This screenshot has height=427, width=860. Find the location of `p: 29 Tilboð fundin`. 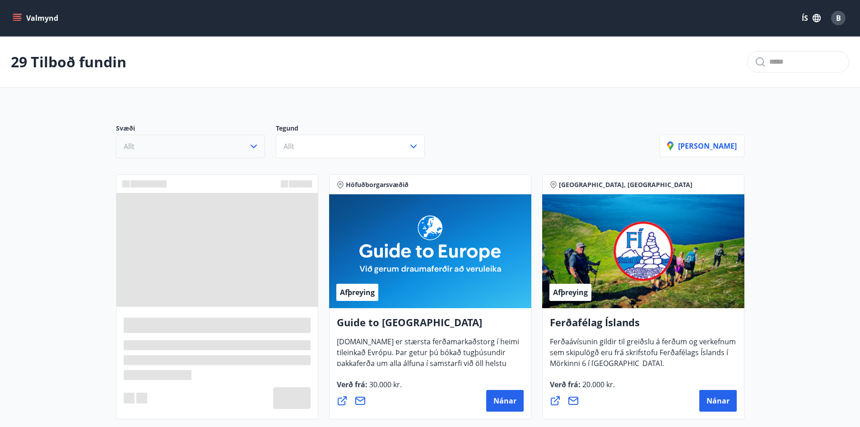

p: 29 Tilboð fundin is located at coordinates (69, 62).